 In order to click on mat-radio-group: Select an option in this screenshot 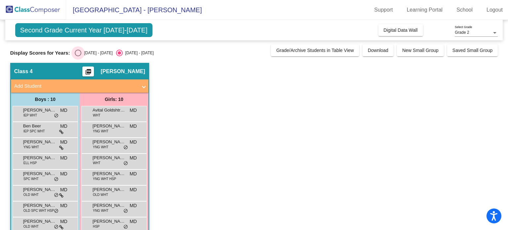, I will do `click(114, 53)`.